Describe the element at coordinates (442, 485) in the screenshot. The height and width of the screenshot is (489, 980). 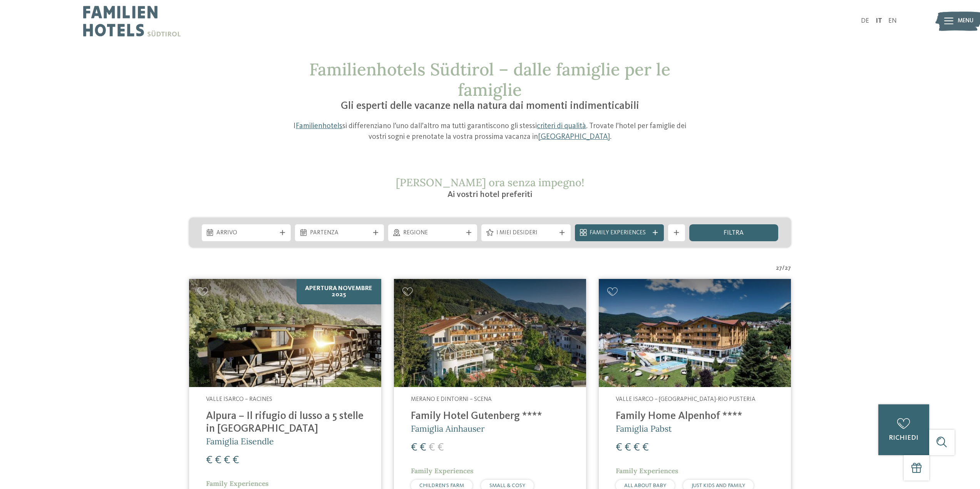
I see `span: CHILDREN’S FARM` at that location.